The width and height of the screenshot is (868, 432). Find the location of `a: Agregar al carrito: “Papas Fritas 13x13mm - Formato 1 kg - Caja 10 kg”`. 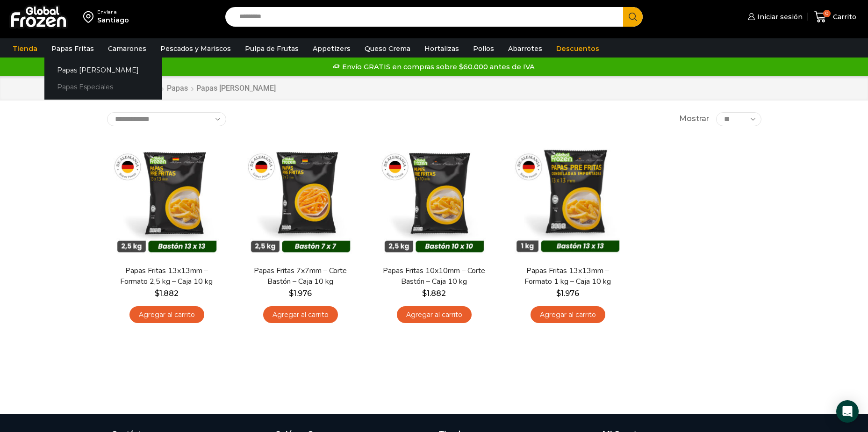

a: Agregar al carrito: “Papas Fritas 13x13mm - Formato 1 kg - Caja 10 kg” is located at coordinates (568, 315).